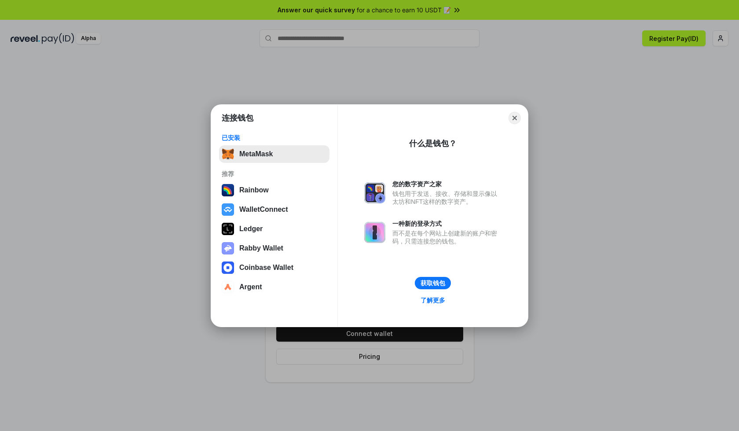 This screenshot has height=431, width=739. What do you see at coordinates (256, 154) in the screenshot?
I see `div: MetaMask` at bounding box center [256, 154].